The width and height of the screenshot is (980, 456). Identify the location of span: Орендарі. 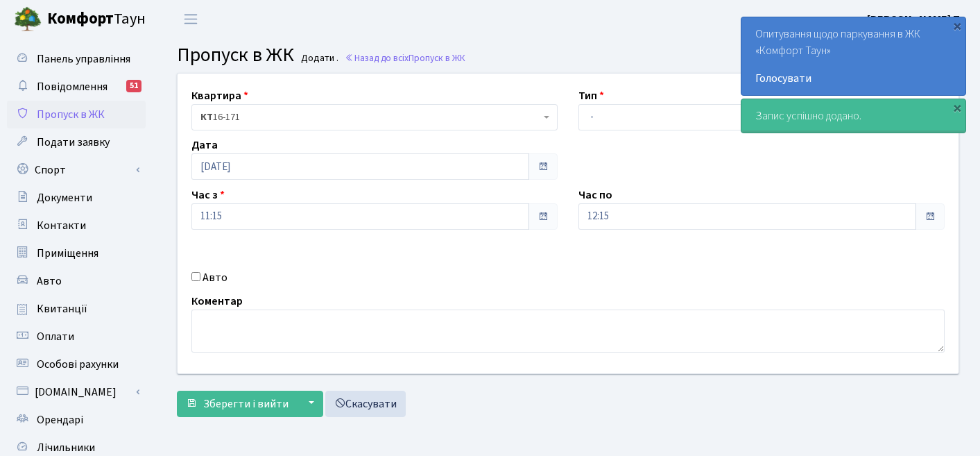
(59, 420).